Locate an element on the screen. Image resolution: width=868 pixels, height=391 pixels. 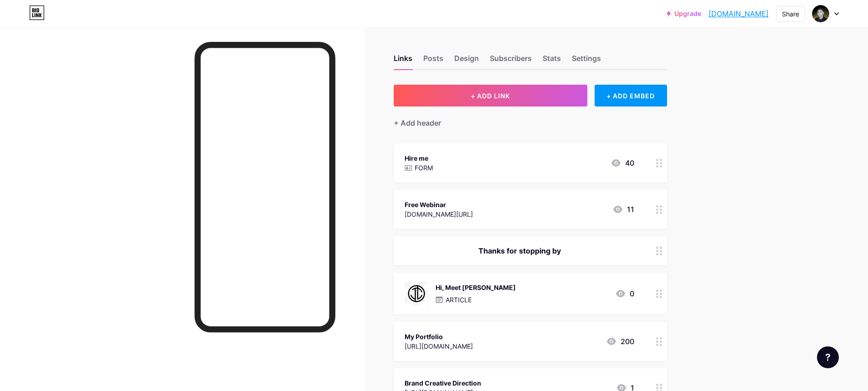
div: 40 is located at coordinates (623, 163).